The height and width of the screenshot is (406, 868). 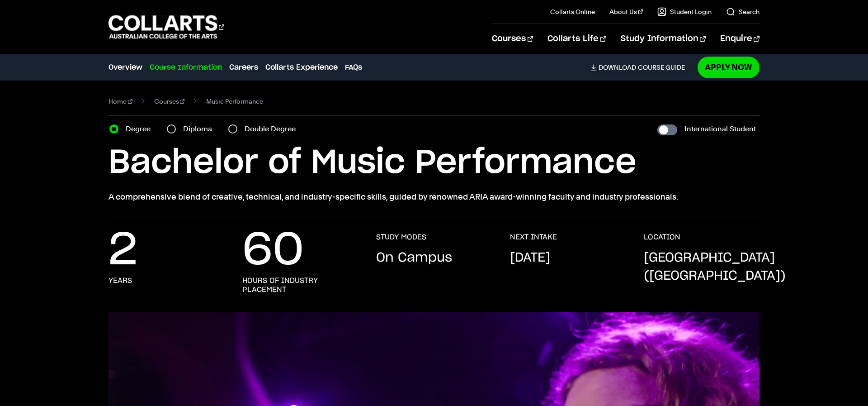 I want to click on h3: years, so click(x=120, y=281).